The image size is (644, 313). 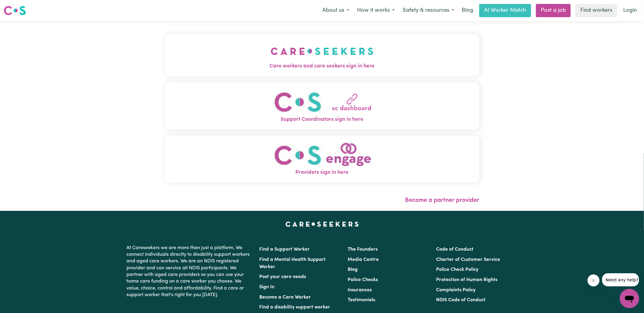 I want to click on a: Testimonials, so click(x=361, y=300).